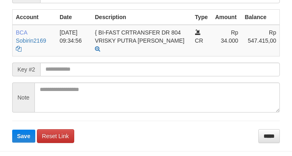 This screenshot has height=156, width=292. I want to click on span: Save, so click(23, 136).